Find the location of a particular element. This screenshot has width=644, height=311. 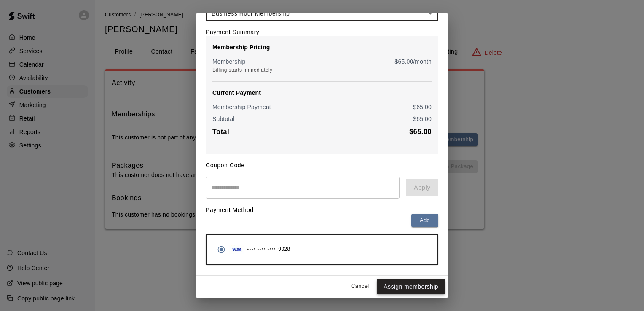

b: Total is located at coordinates (221, 132).